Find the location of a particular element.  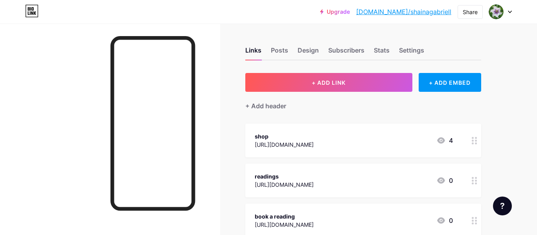

div: Links is located at coordinates (253, 53).